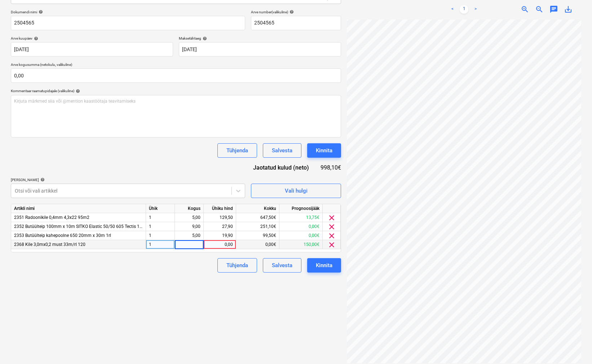 This screenshot has height=364, width=592. What do you see at coordinates (220, 218) in the screenshot?
I see `div: 129,50` at bounding box center [220, 218].